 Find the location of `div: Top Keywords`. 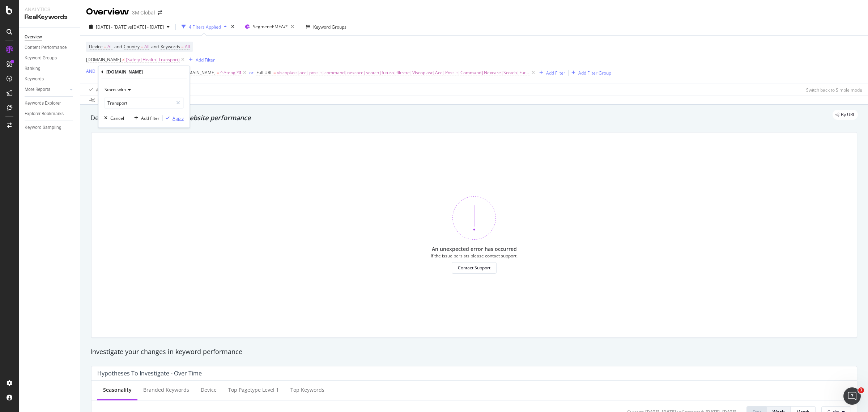

div: Top Keywords is located at coordinates (308, 390).